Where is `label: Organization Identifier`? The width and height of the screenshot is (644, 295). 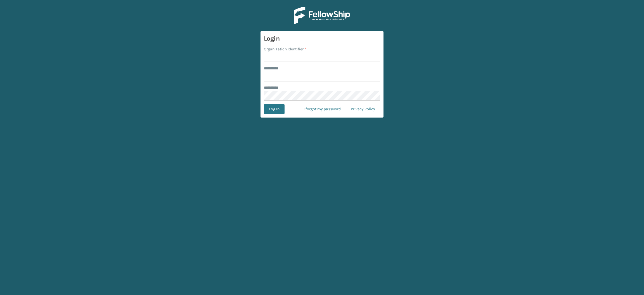 label: Organization Identifier is located at coordinates (285, 49).